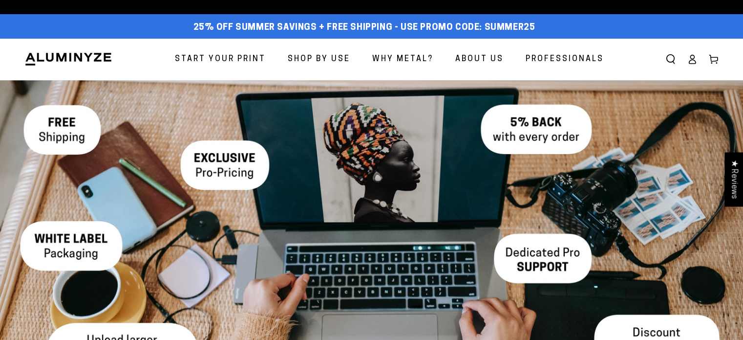 Image resolution: width=743 pixels, height=340 pixels. I want to click on a: Start Your Print, so click(220, 59).